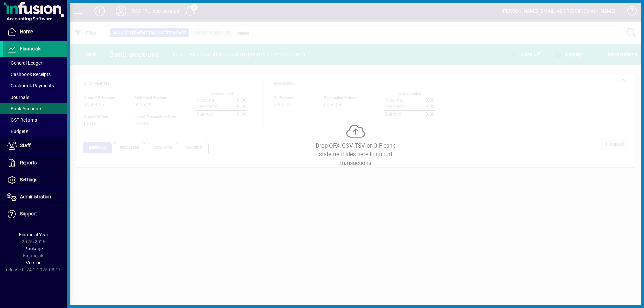 The image size is (644, 308). Describe the element at coordinates (28, 180) in the screenshot. I see `span: Settings` at that location.